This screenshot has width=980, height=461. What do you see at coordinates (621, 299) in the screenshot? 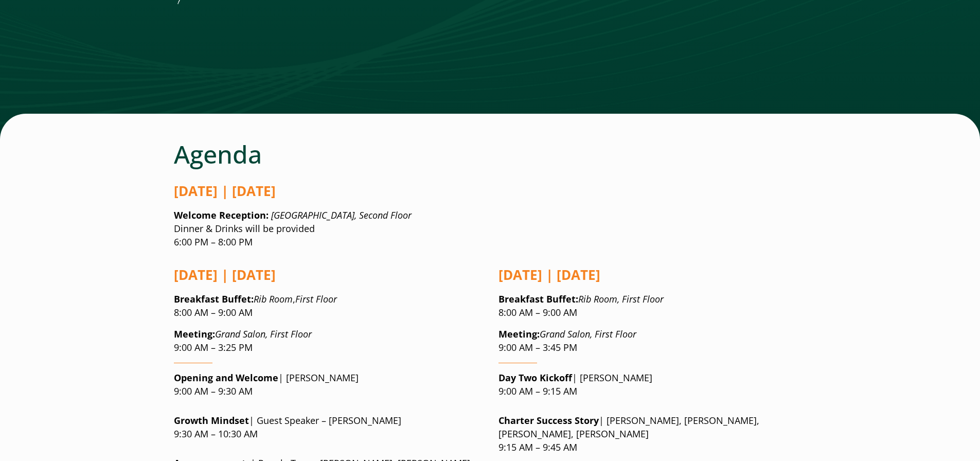
I see `em: Rib Room, First Floor` at bounding box center [621, 299].